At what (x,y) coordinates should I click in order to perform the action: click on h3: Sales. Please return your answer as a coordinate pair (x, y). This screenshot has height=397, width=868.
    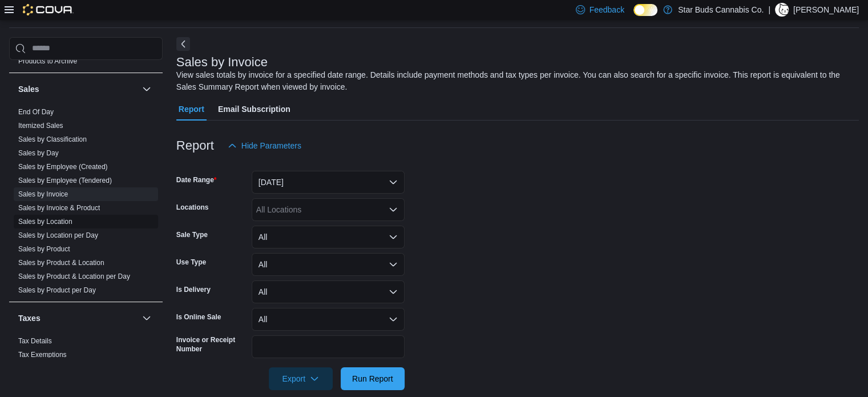
    Looking at the image, I should click on (28, 89).